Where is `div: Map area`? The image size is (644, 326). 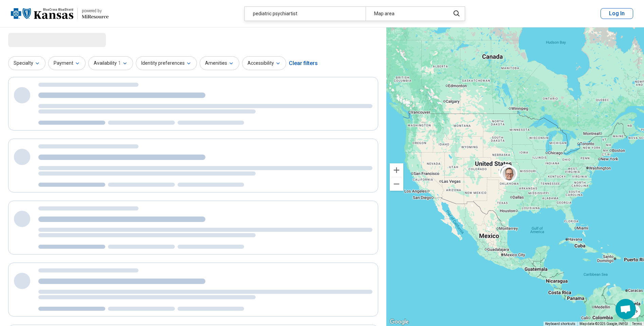 div: Map area is located at coordinates (406, 13).